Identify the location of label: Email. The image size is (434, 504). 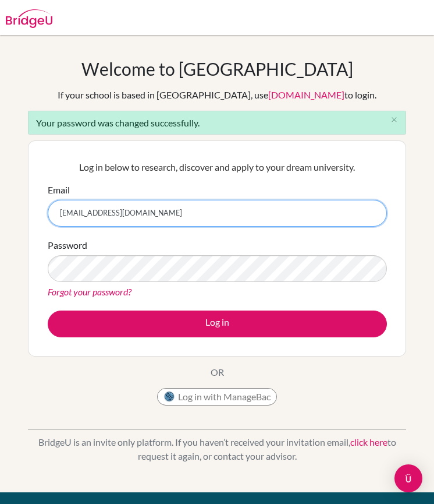
(59, 190).